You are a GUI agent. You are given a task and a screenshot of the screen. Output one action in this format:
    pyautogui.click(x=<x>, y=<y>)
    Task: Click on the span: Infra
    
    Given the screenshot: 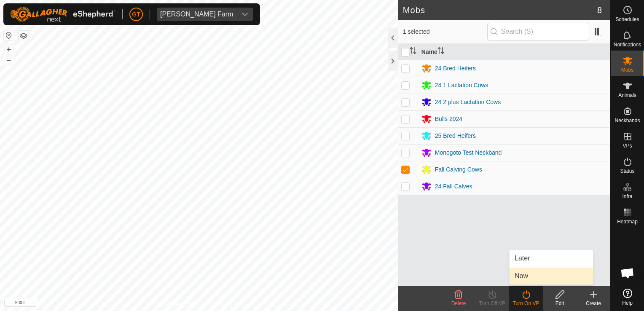 What is the action you would take?
    pyautogui.click(x=627, y=196)
    